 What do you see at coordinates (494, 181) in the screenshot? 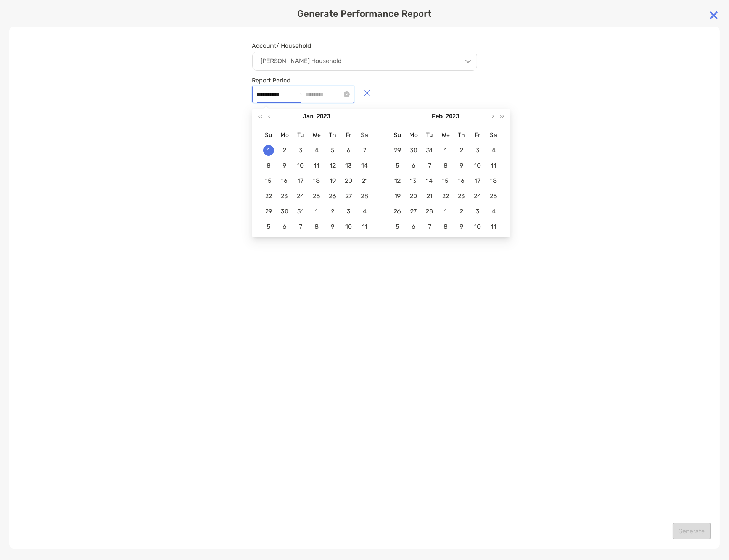
I see `td: 2023-02-18` at bounding box center [494, 181].